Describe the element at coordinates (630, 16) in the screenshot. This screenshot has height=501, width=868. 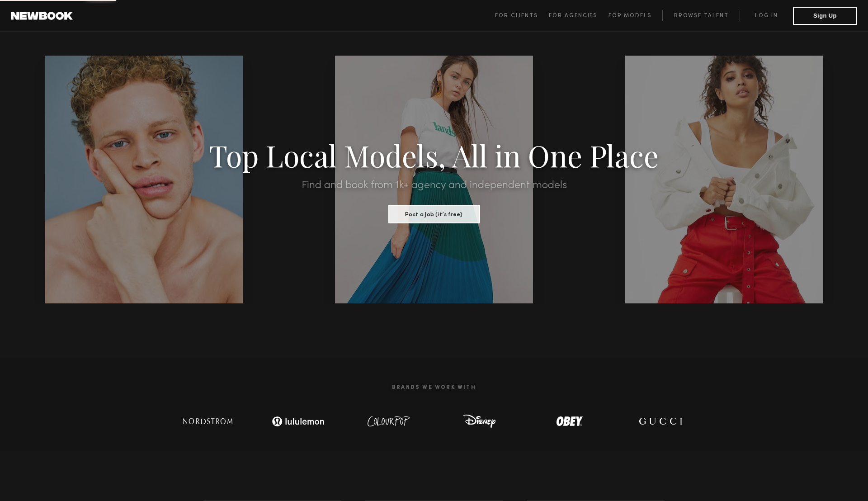
I see `span: For Models` at that location.